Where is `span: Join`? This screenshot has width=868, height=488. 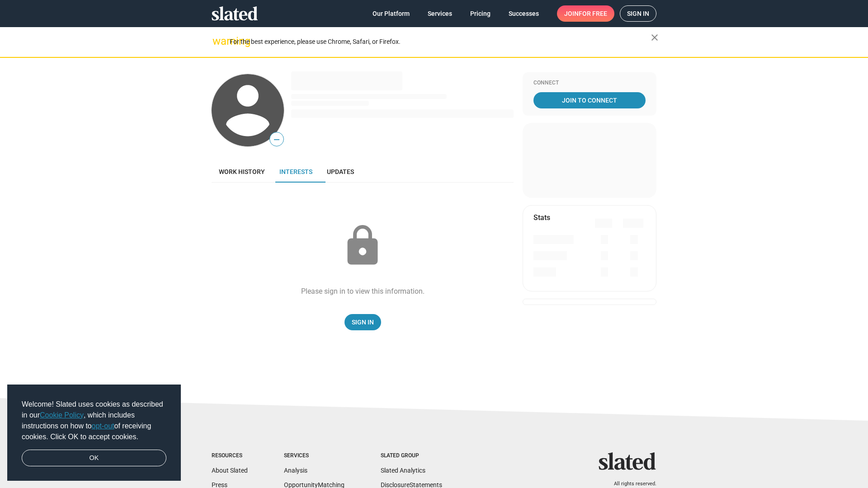 span: Join is located at coordinates (585, 13).